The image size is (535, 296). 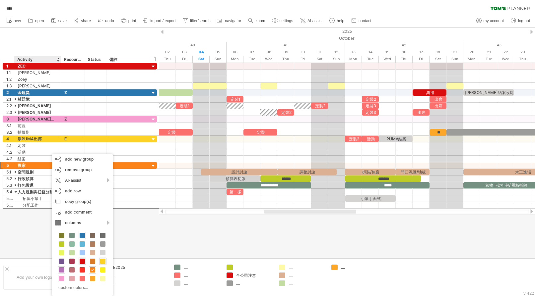 I want to click on div: Monday, 13 October 2025, so click(x=353, y=52).